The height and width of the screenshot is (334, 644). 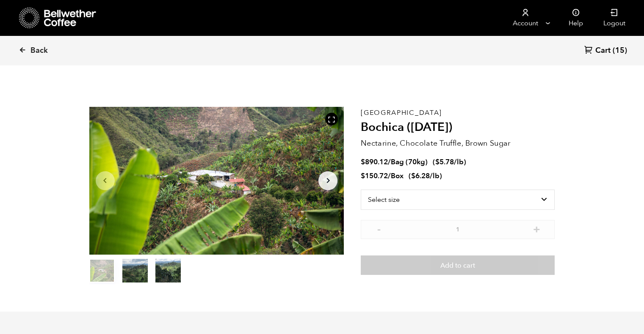 What do you see at coordinates (457, 265) in the screenshot?
I see `button: Add to cart` at bounding box center [457, 265].